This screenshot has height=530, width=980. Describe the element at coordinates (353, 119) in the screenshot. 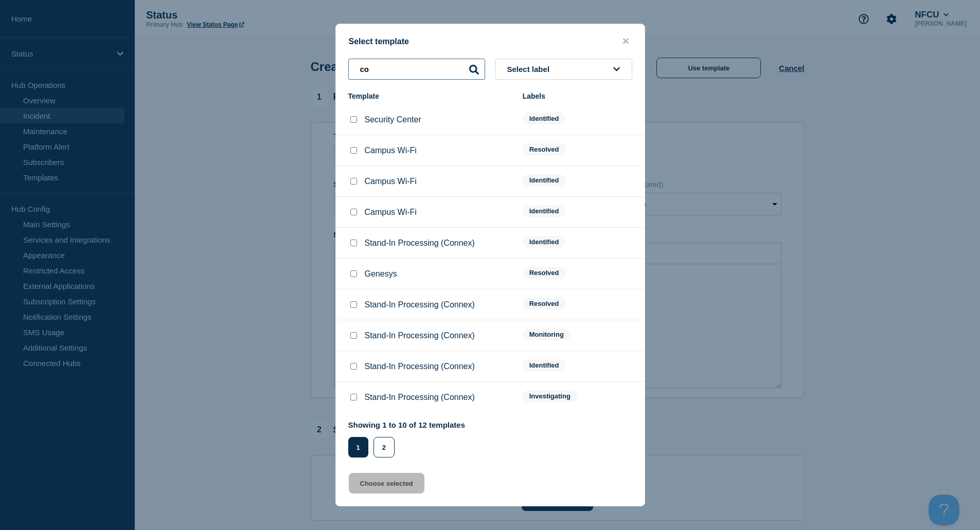

I see `input: Security Center checkbox` at that location.